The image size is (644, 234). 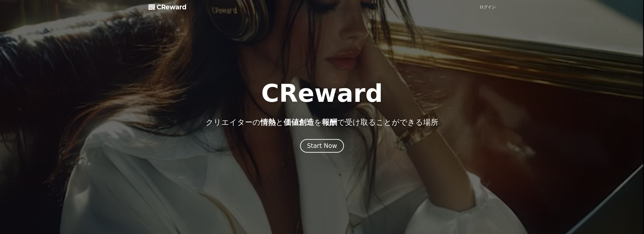 I want to click on div: Start Now, so click(x=322, y=146).